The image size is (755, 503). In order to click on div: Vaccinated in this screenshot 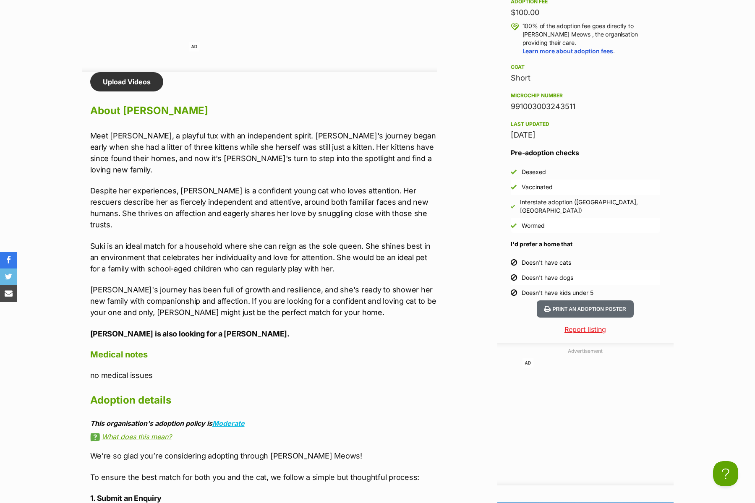, I will do `click(537, 187)`.